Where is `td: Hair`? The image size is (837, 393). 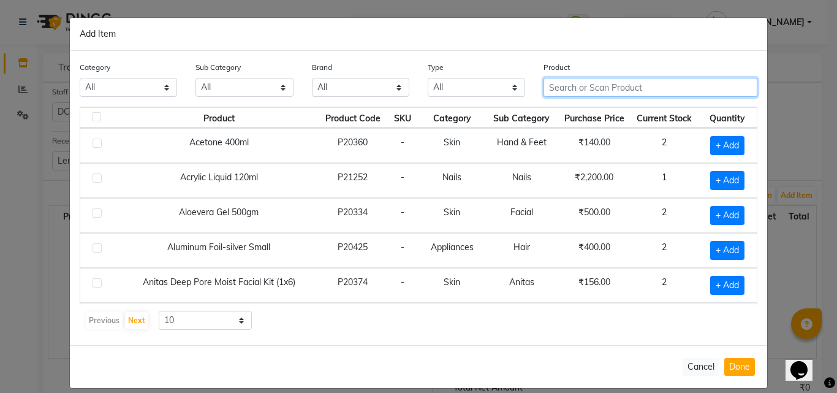
td: Hair is located at coordinates (521, 250).